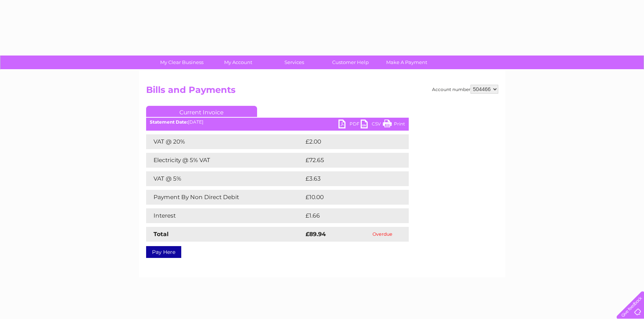 The height and width of the screenshot is (319, 644). What do you see at coordinates (168, 122) in the screenshot?
I see `b: Statement Date:` at bounding box center [168, 122].